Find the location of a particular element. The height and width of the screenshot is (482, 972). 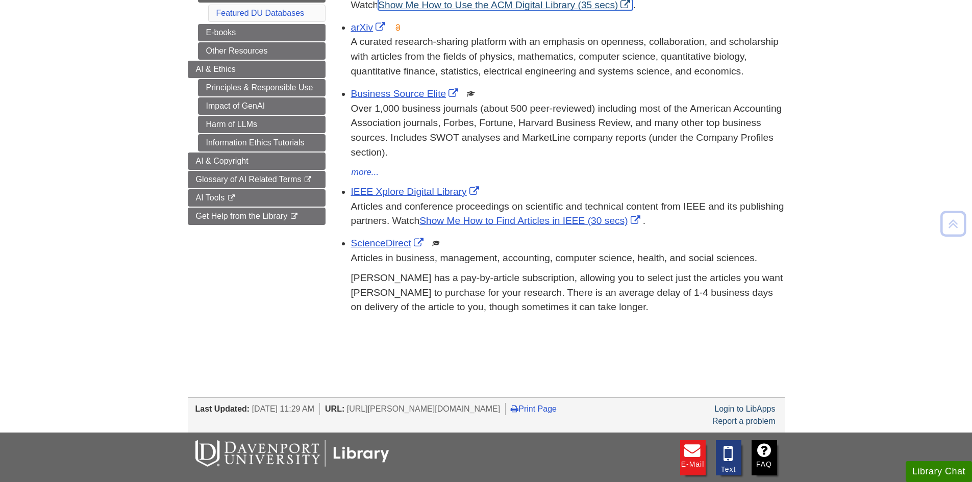

button: Library Chat is located at coordinates (939, 471).